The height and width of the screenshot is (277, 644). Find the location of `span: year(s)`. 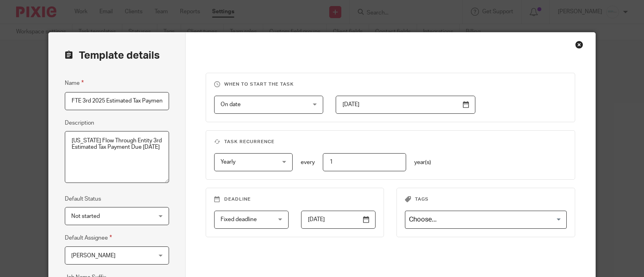

span: year(s) is located at coordinates (423, 163).